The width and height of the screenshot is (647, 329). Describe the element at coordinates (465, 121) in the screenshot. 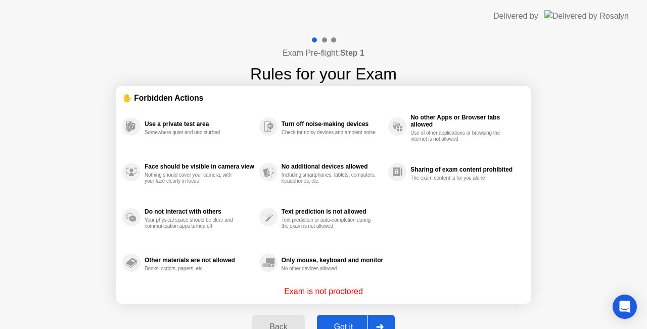

I see `div: No other Apps or Browser tabs allowed` at that location.